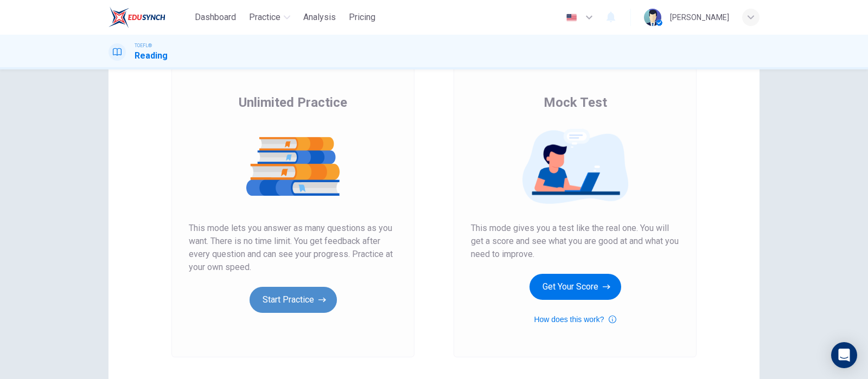  Describe the element at coordinates (215, 18) in the screenshot. I see `button: Dashboard` at that location.